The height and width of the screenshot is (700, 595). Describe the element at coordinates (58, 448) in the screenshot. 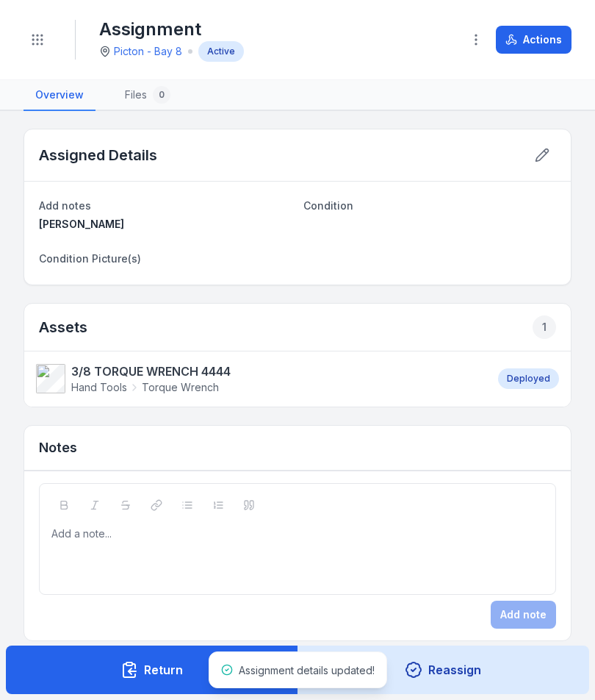

I see `h3: Notes` at that location.